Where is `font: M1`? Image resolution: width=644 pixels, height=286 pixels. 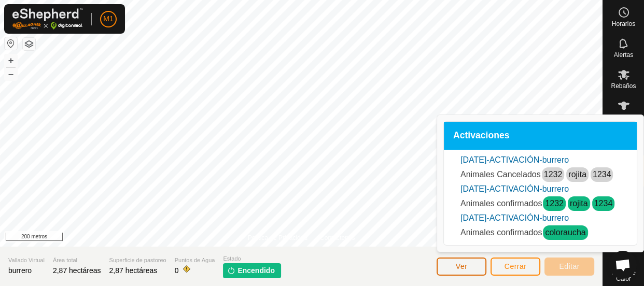
font: M1 is located at coordinates (108, 18).